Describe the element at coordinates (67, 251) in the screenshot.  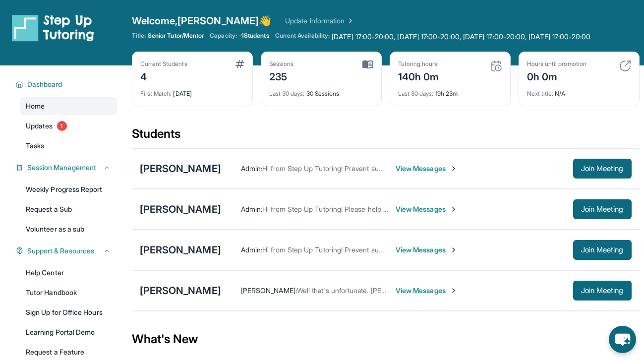
I see `button: Support & Resources` at that location.